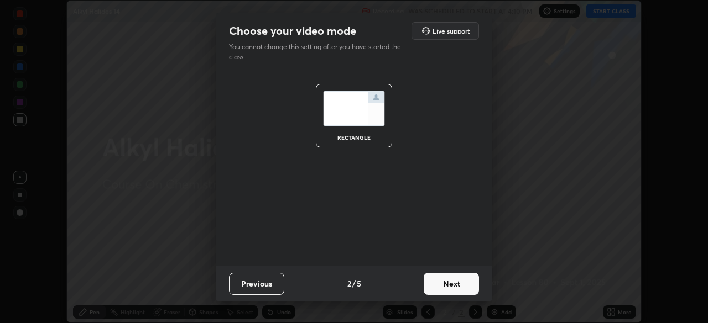 The width and height of the screenshot is (708, 323). I want to click on h4: 5, so click(359, 284).